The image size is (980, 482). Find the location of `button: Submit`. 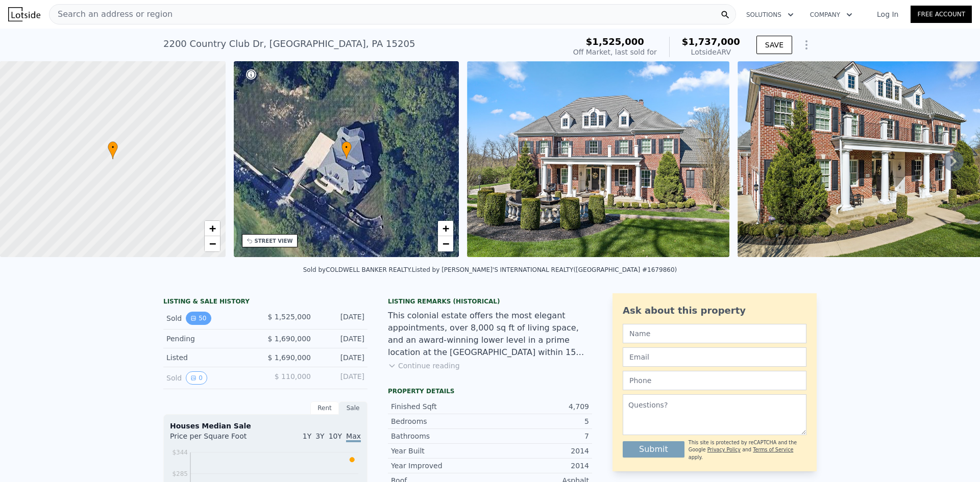

button: Submit is located at coordinates (653, 450).